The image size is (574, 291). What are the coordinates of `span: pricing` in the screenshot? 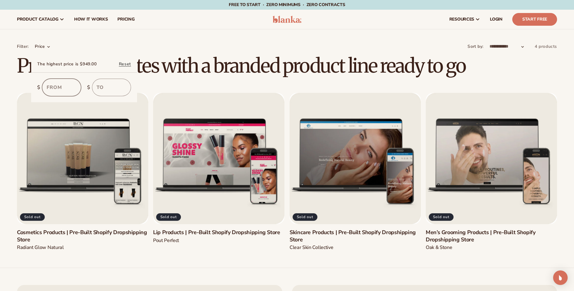 It's located at (126, 19).